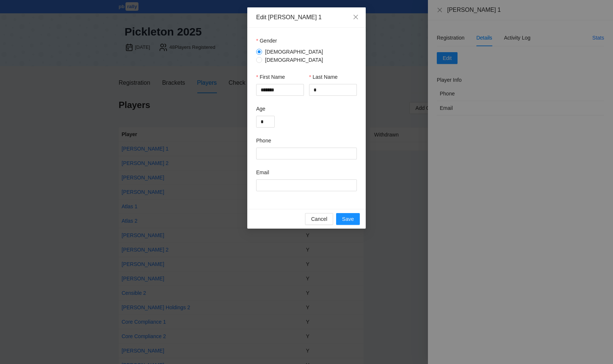 Image resolution: width=613 pixels, height=364 pixels. Describe the element at coordinates (266, 41) in the screenshot. I see `label: Gender` at that location.